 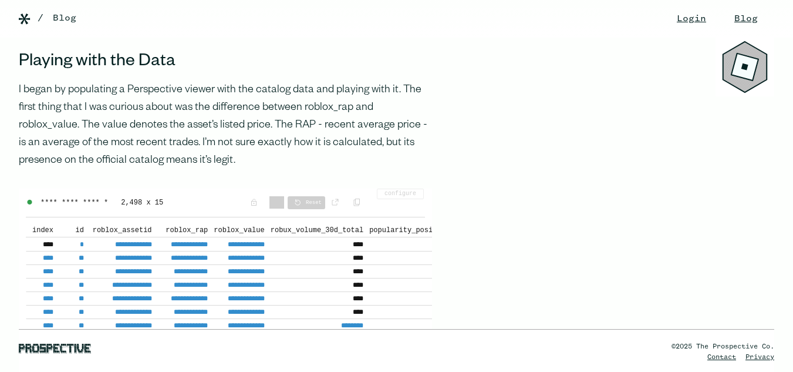 I want to click on span: index, so click(x=43, y=230).